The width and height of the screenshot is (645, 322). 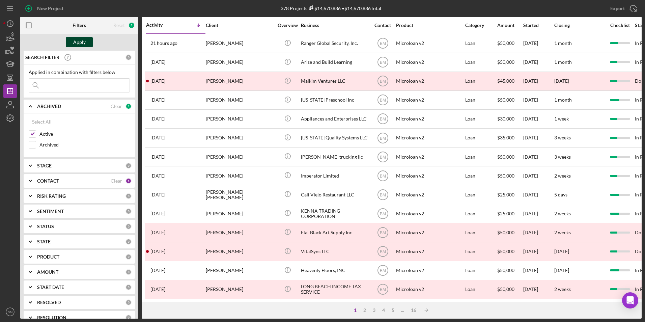 I want to click on div: Open Intercom Messenger, so click(x=630, y=300).